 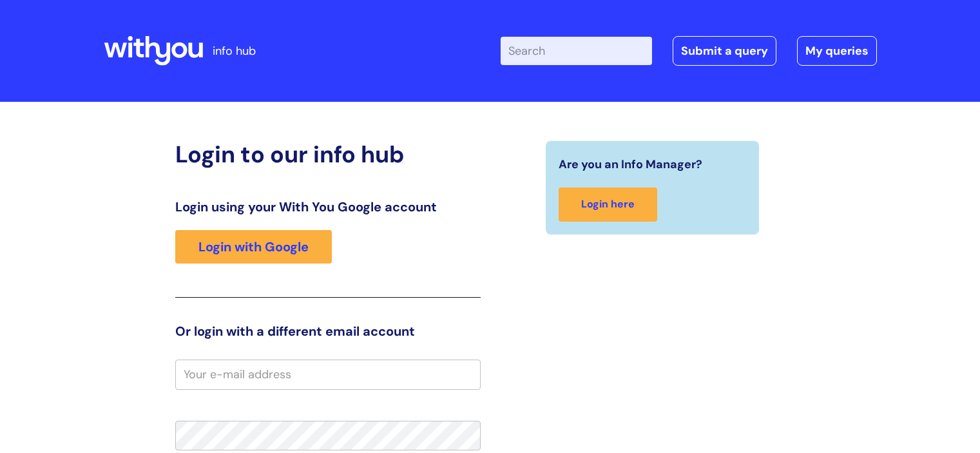 What do you see at coordinates (608, 204) in the screenshot?
I see `a: Login here` at bounding box center [608, 204].